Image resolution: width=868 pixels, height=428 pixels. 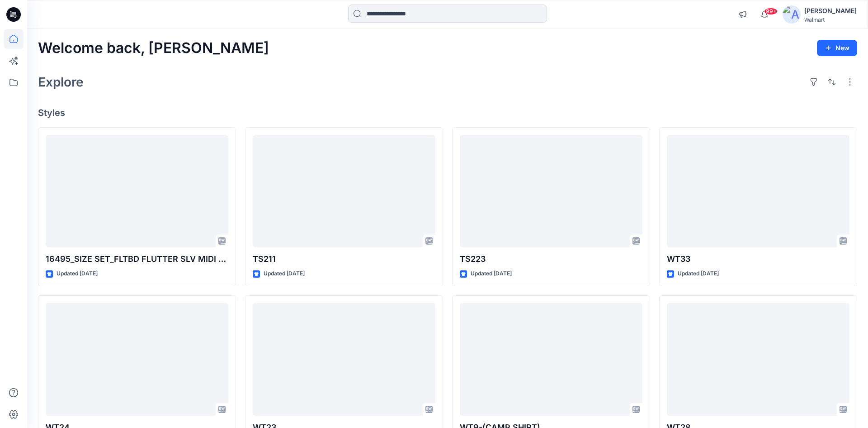 What do you see at coordinates (551, 259) in the screenshot?
I see `p: TS223` at bounding box center [551, 259].